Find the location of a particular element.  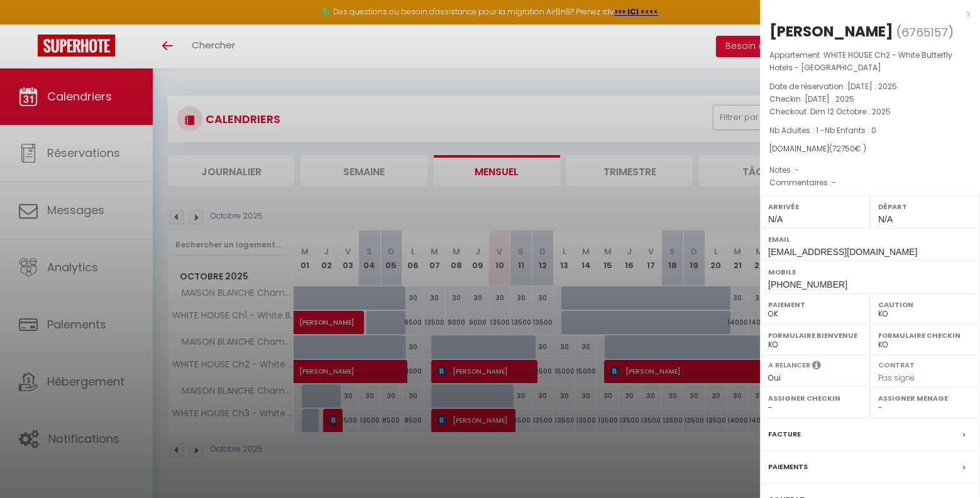

span: Pas signé is located at coordinates (897, 377).